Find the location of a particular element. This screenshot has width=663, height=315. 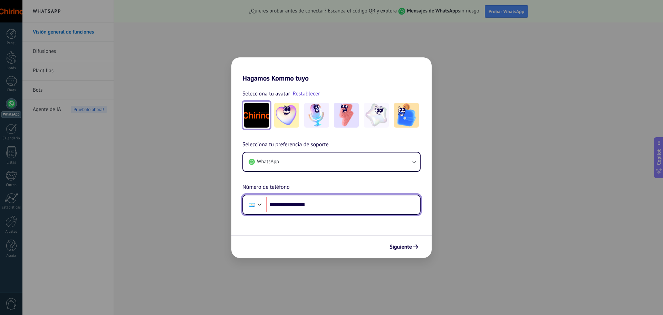

span: Selecciona tu avatar is located at coordinates (266, 94).